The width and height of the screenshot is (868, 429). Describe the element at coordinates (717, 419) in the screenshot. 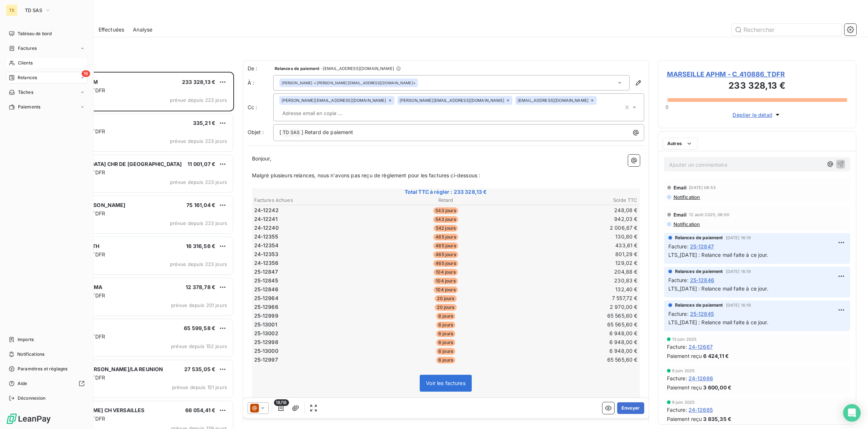

I see `span: 3 835,35 €` at that location.